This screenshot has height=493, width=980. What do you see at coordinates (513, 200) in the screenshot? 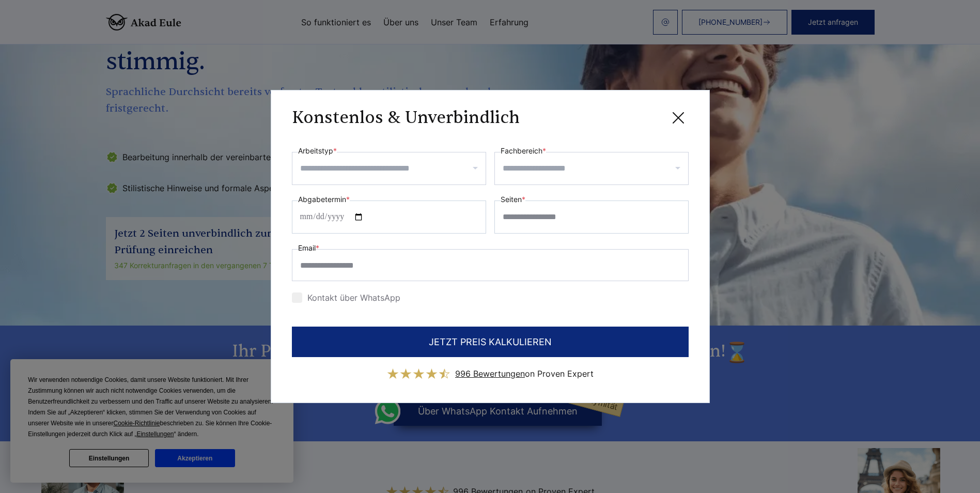
I see `label: Seiten` at bounding box center [513, 200].